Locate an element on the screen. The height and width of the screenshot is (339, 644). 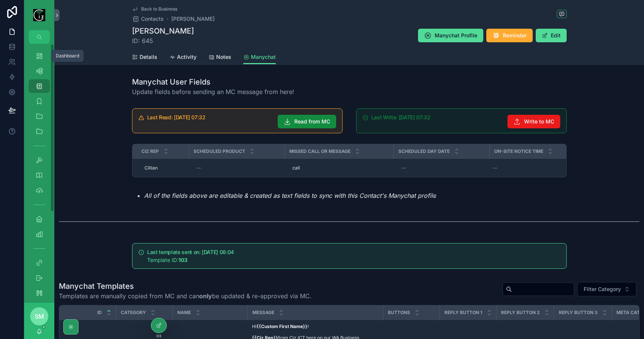
button: Edit is located at coordinates (551, 36).